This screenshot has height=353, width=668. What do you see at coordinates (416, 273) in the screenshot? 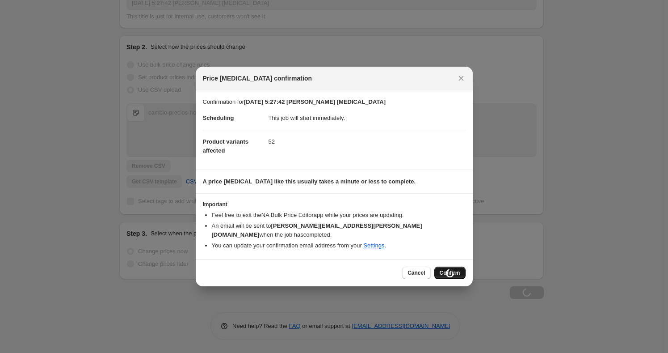
I see `button: Cancel` at bounding box center [416, 273].